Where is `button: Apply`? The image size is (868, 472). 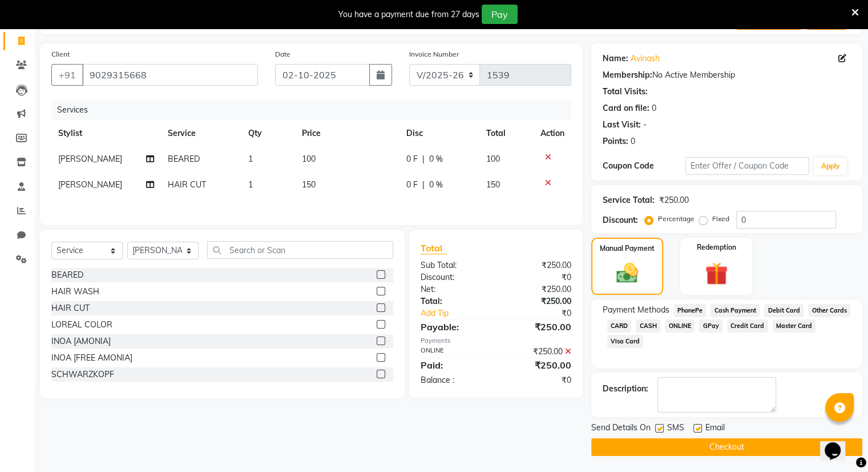 button: Apply is located at coordinates (830, 166).